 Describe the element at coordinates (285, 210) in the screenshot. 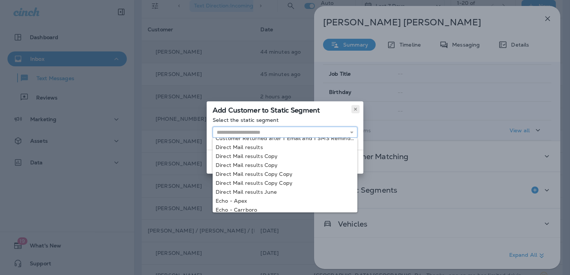

I see `div: Echo - Carrboro` at that location.